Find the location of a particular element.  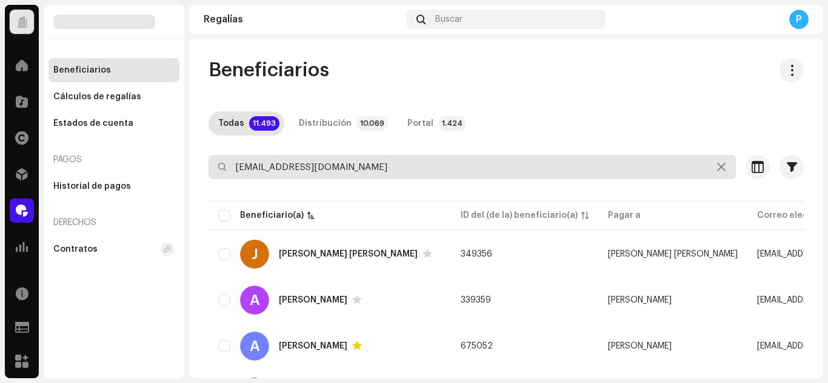

div: Portal is located at coordinates (420, 124).